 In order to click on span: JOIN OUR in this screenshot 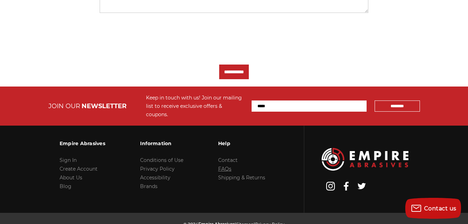, I will do `click(64, 106)`.